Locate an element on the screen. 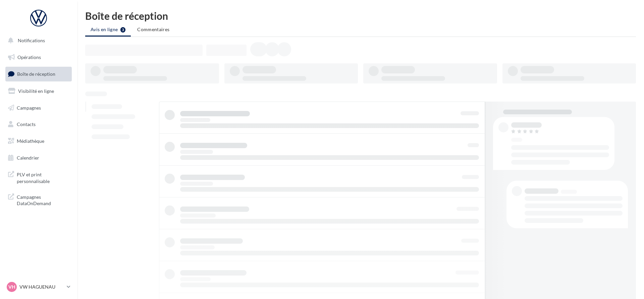 Image resolution: width=644 pixels, height=299 pixels. span: Commentaires is located at coordinates (153, 30).